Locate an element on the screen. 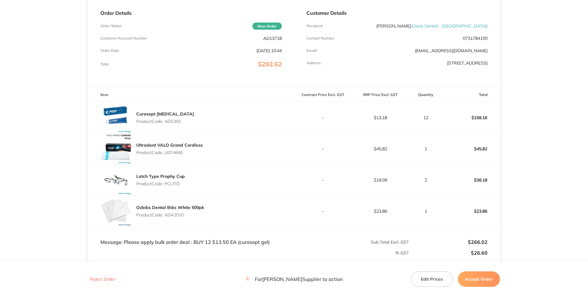  a: Ozbibs Dental Bibs White 500pk is located at coordinates (170, 208).